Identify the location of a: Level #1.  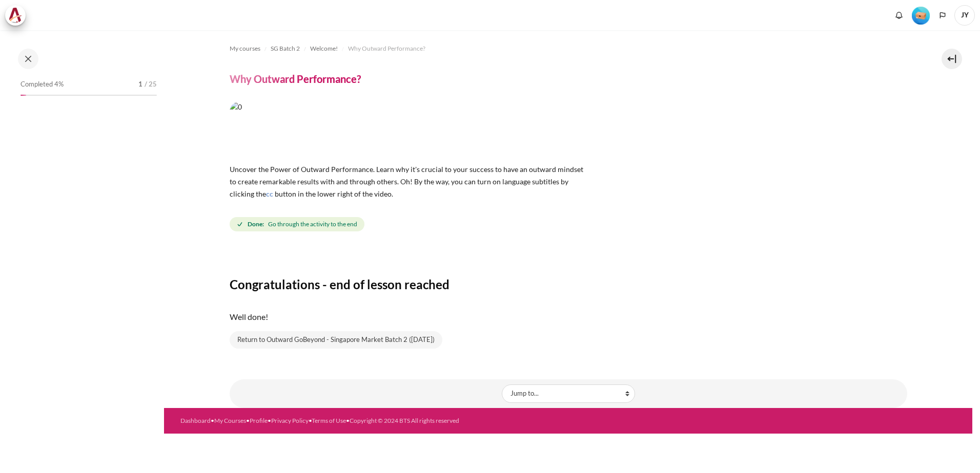
(921, 15).